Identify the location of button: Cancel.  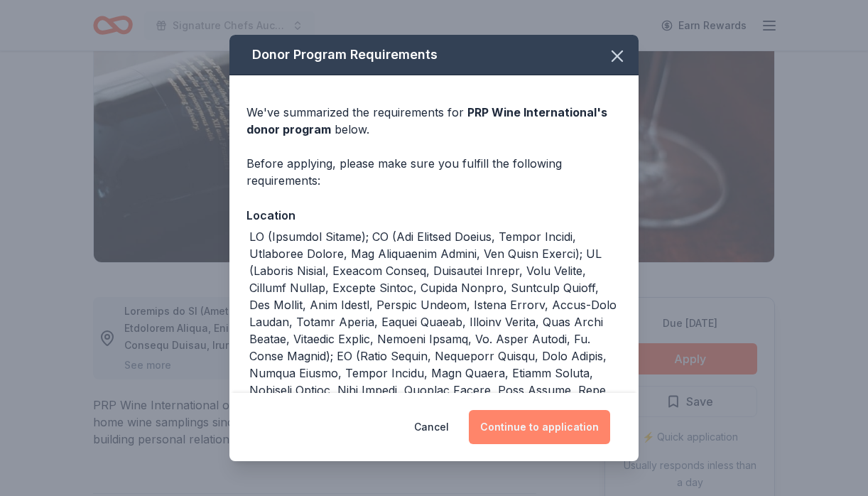
(432, 427).